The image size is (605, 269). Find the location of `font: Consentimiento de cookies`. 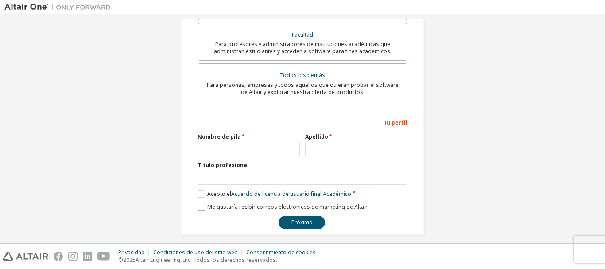

font: Consentimiento de cookies is located at coordinates (281, 252).